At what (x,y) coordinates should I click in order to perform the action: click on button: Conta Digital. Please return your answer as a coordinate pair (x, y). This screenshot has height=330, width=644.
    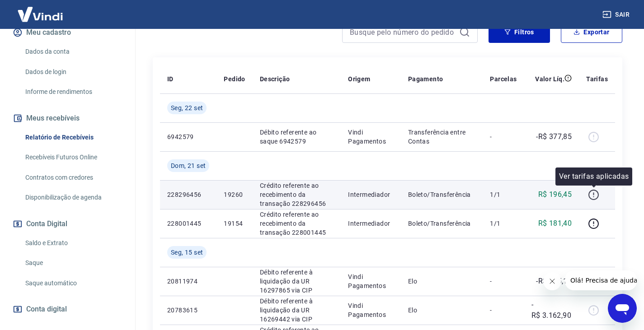
    Looking at the image, I should click on (67, 224).